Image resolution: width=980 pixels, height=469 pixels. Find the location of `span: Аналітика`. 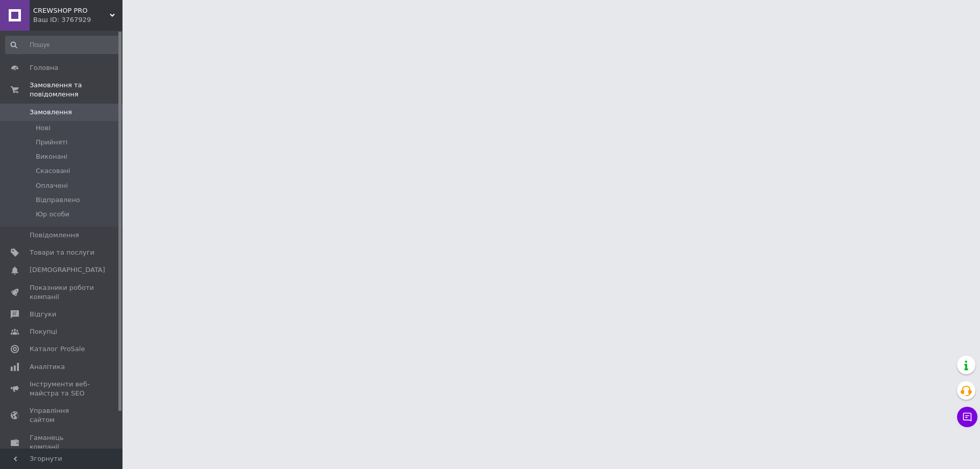

span: Аналітика is located at coordinates (47, 366).